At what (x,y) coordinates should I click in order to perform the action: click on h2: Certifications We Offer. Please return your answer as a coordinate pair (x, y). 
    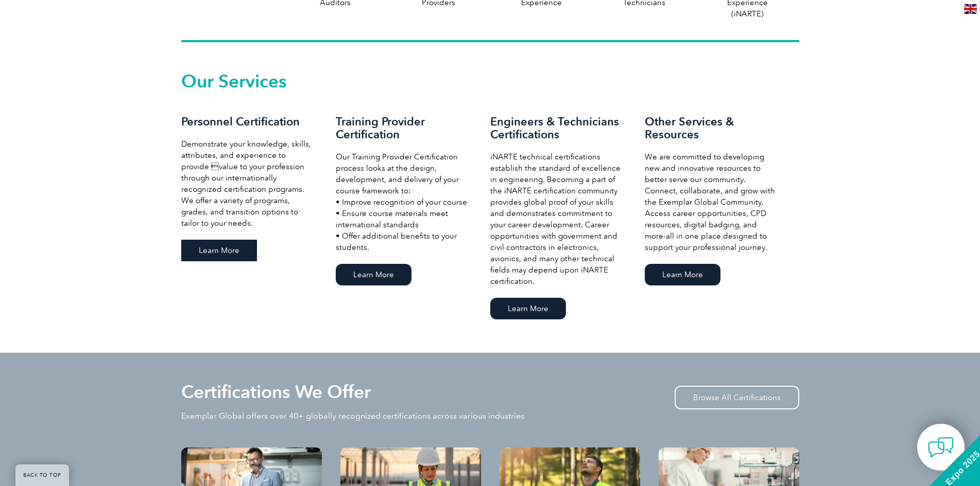
    Looking at the image, I should click on (276, 392).